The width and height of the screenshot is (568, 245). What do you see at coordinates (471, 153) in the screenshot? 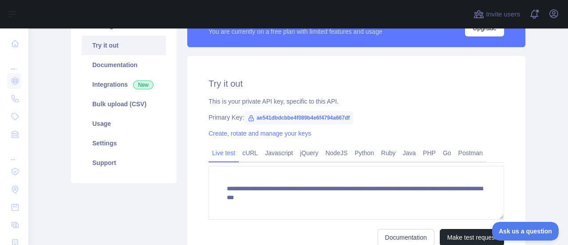
I see `a: Postman` at bounding box center [471, 153].